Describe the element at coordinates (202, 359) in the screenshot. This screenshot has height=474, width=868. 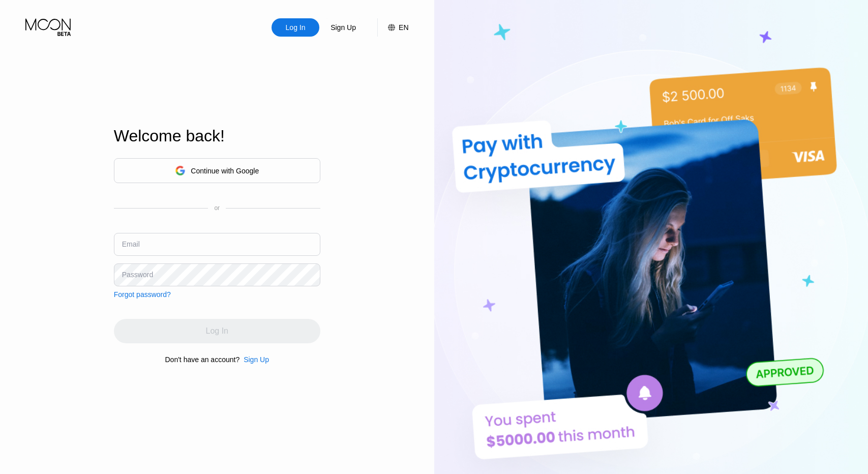
I see `div: Don't have an account?` at that location.